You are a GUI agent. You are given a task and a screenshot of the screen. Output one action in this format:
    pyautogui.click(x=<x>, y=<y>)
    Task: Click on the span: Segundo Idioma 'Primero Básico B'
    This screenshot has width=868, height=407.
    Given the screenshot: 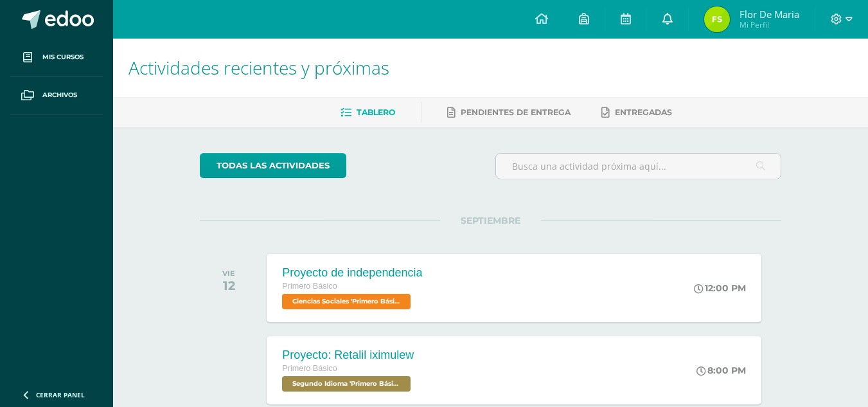 What is the action you would take?
    pyautogui.click(x=346, y=384)
    